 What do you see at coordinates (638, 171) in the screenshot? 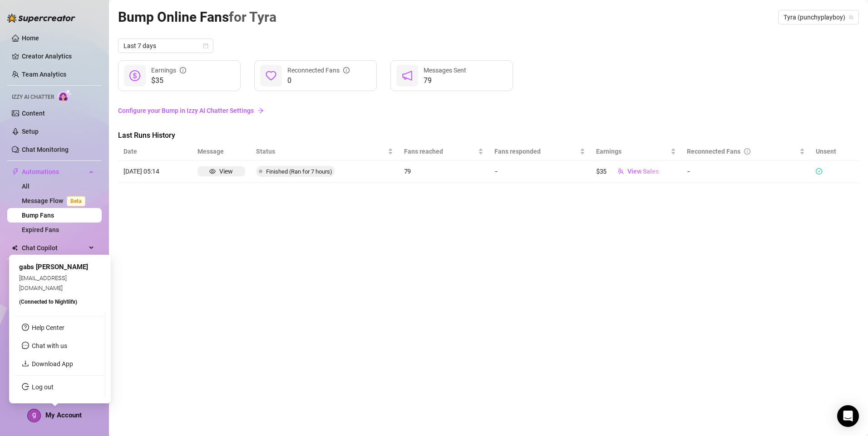
I see `button: View Sales` at bounding box center [638, 171].